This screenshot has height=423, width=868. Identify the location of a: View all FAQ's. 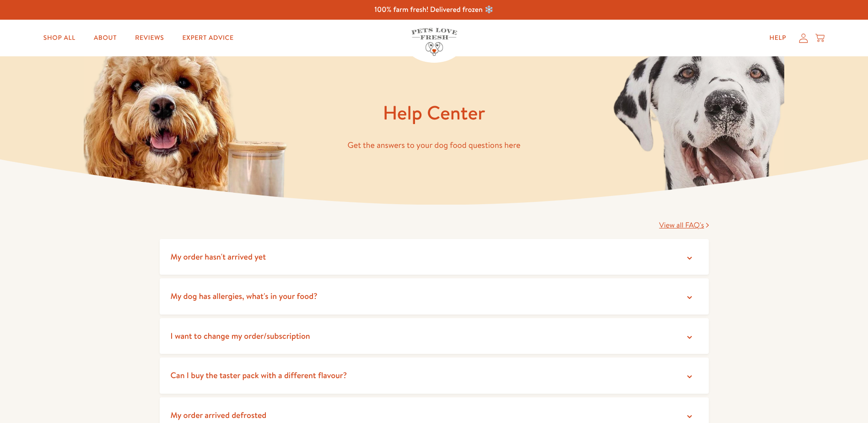
(684, 225).